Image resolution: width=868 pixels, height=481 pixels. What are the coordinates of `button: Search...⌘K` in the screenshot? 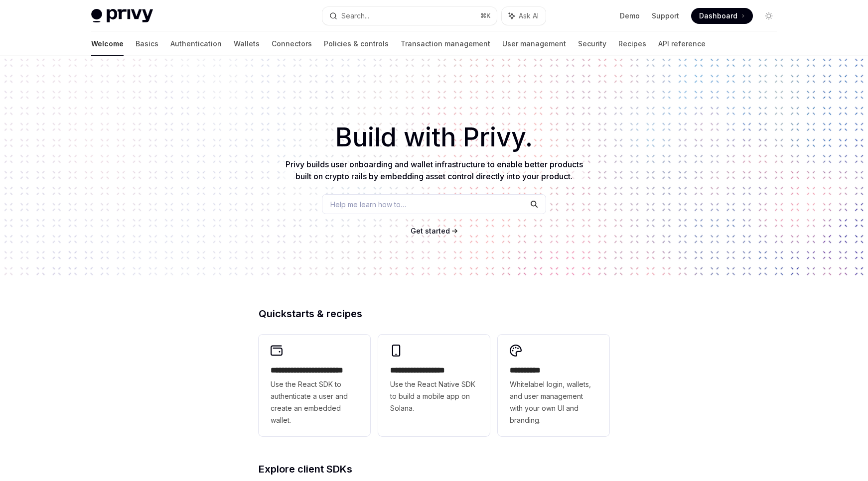 It's located at (410, 16).